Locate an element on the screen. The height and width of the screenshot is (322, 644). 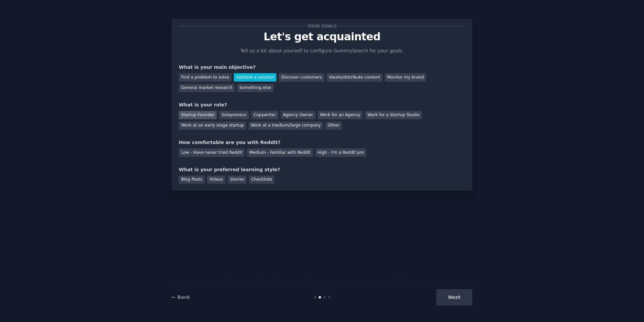
div: Videos is located at coordinates (216, 180).